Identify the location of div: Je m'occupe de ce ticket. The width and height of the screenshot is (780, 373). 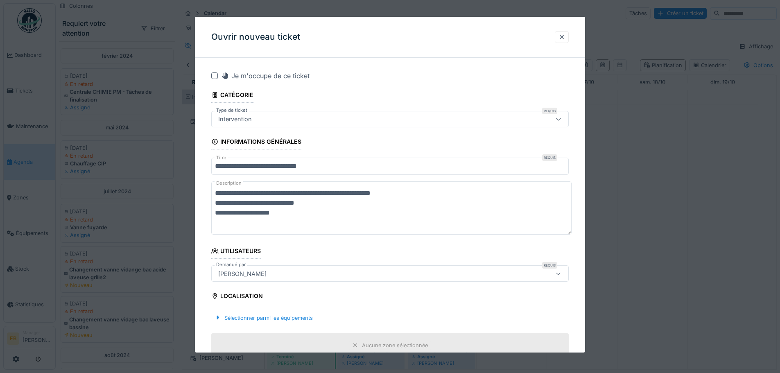
(265, 76).